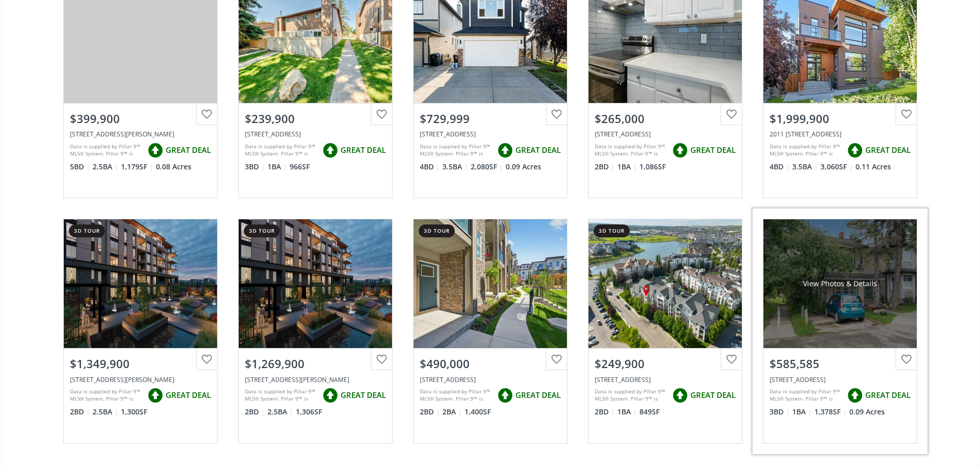 The width and height of the screenshot is (980, 469). I want to click on span: 966 SF, so click(300, 166).